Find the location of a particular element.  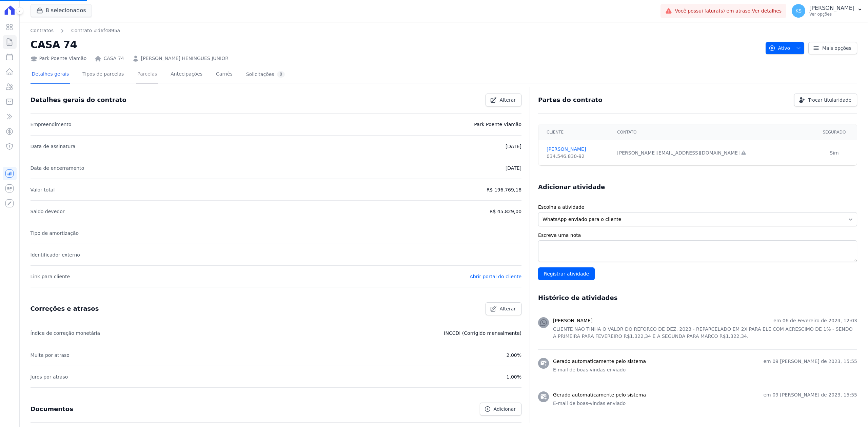

a: Contrato #d6f4895a is located at coordinates (95, 30).